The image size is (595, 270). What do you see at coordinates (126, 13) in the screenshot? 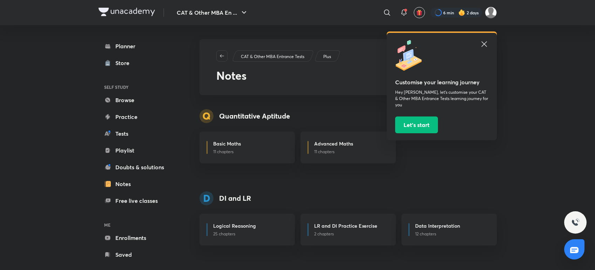
I see `a: Company Logo` at bounding box center [126, 13].